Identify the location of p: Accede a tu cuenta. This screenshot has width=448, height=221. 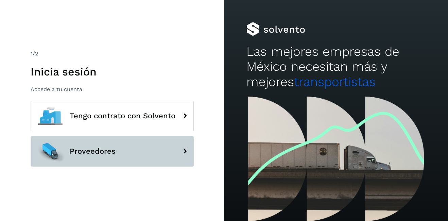
(112, 89).